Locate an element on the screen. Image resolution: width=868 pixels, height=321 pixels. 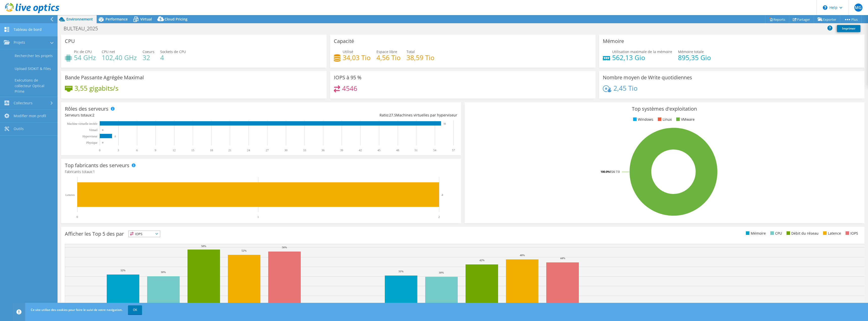
span: Environnement is located at coordinates (79, 19).